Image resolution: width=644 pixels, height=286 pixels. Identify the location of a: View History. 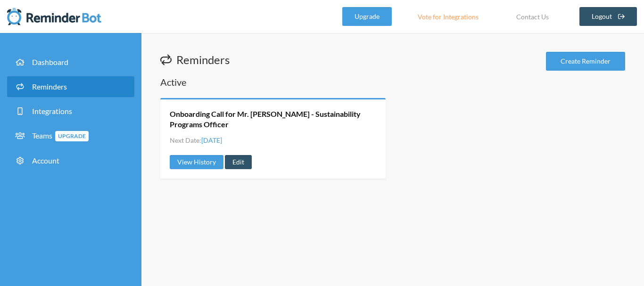
(196, 162).